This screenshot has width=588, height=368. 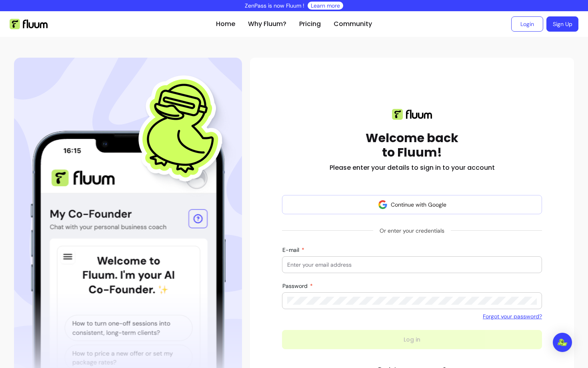 I want to click on button: Continue with Google, so click(x=412, y=205).